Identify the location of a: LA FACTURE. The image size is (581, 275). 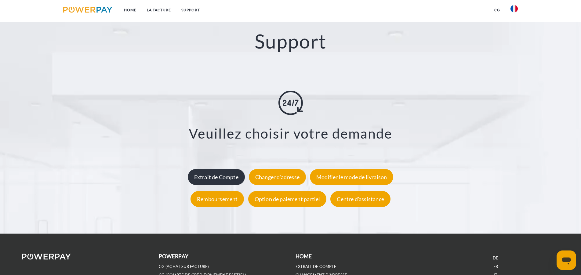
(159, 10).